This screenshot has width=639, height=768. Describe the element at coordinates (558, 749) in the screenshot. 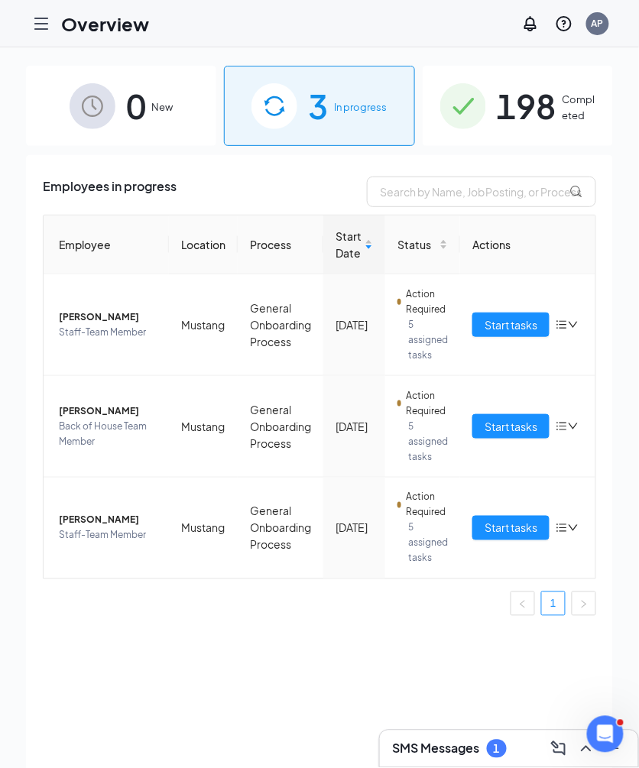

I see `button: ComposeMessage` at that location.